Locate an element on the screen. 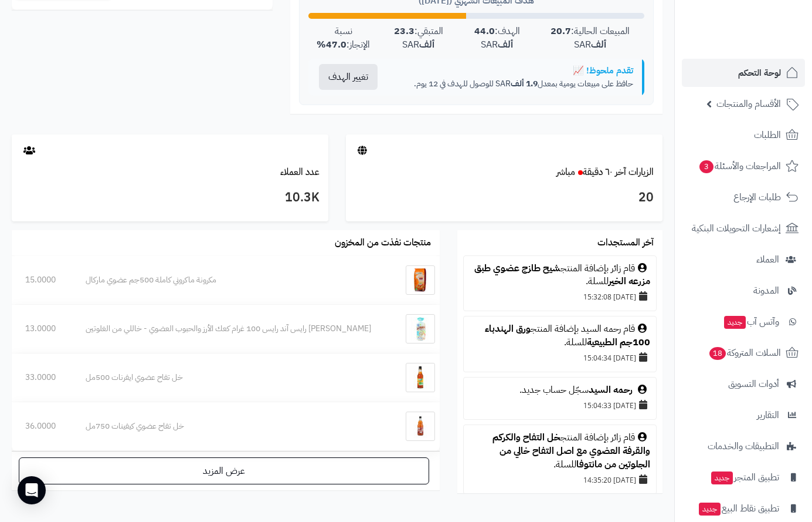 The image size is (812, 522). img: مكرونة ماكروني كاملة 500جم عضوي ماركال is located at coordinates (420, 280).